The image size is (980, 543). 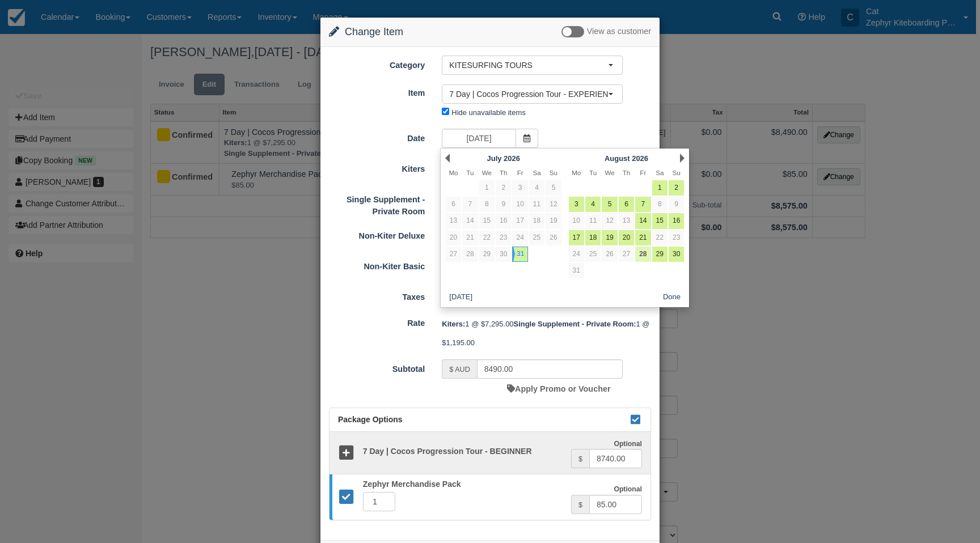 I want to click on div: 1 @ $7,295.00 1 @ $1,195.00, so click(x=546, y=333).